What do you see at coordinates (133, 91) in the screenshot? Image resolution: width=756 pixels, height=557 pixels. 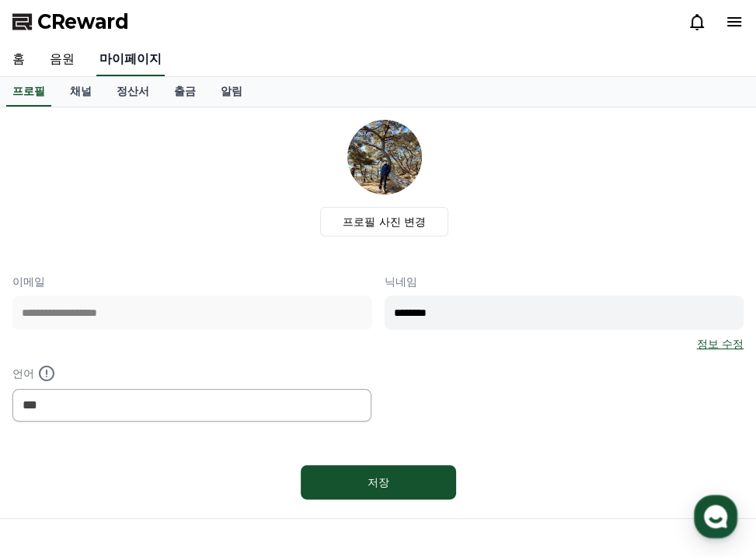 I see `a: 정산서` at bounding box center [133, 91].